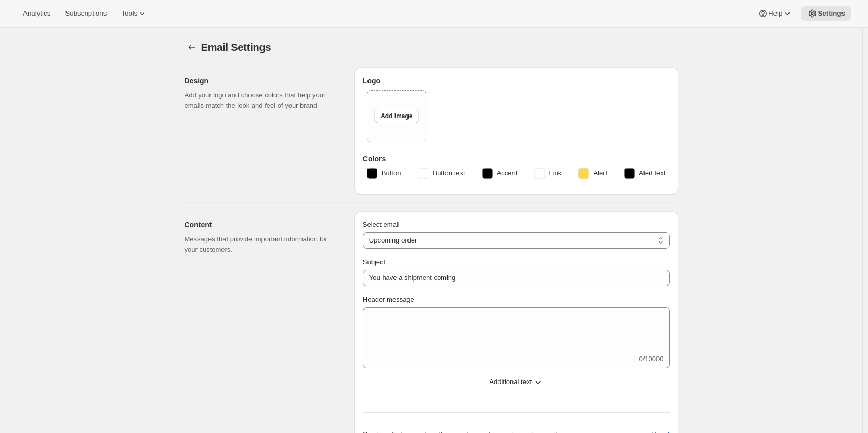  What do you see at coordinates (374, 262) in the screenshot?
I see `span: Subject` at bounding box center [374, 262].